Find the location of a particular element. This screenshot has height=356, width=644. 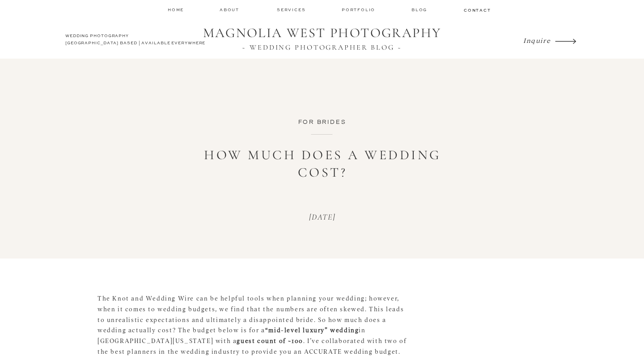

nav: about is located at coordinates (231, 10).